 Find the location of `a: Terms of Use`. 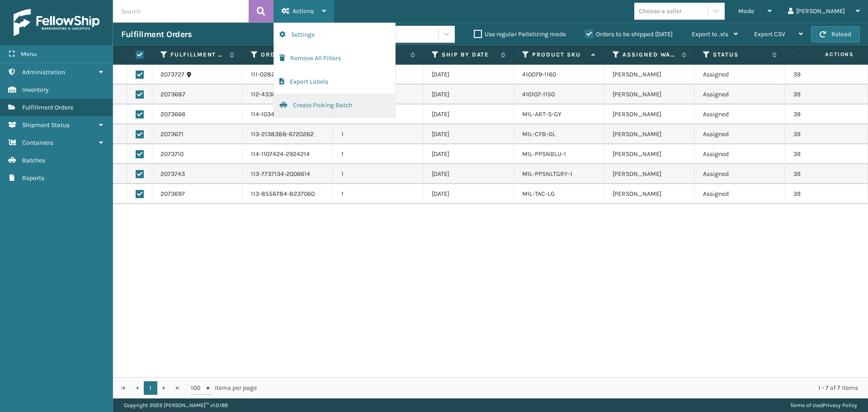

a: Terms of Use is located at coordinates (806, 405).